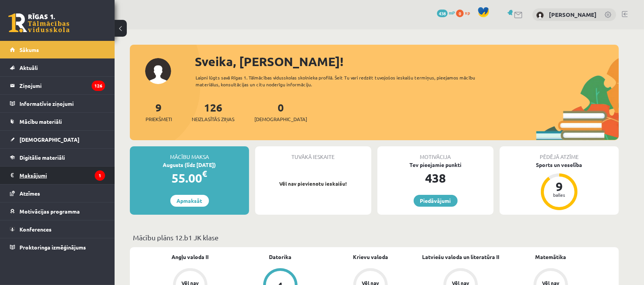 Image resolution: width=644 pixels, height=285 pixels. Describe the element at coordinates (57, 158) in the screenshot. I see `a: Digitālie materiāli` at that location.